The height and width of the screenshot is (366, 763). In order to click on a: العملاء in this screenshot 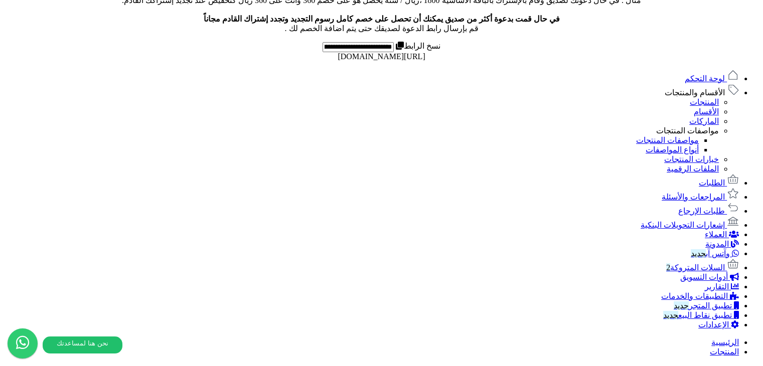, I will do `click(721, 234)`.